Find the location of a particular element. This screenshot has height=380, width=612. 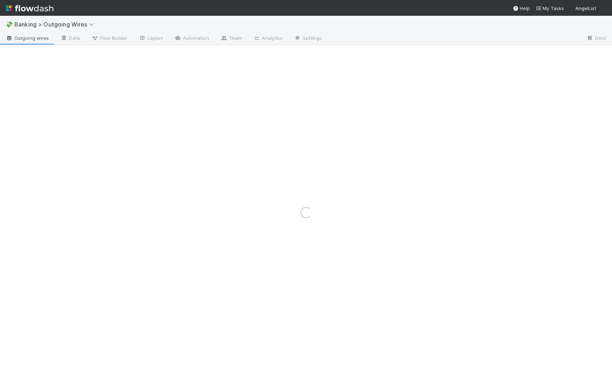

img: logo-inverted-e16ddd16eac7371096b0.svg is located at coordinates (29, 8).